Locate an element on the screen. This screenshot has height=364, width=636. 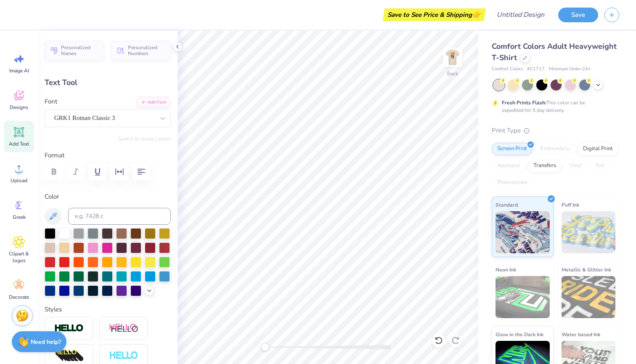
label: Color is located at coordinates (108, 196).